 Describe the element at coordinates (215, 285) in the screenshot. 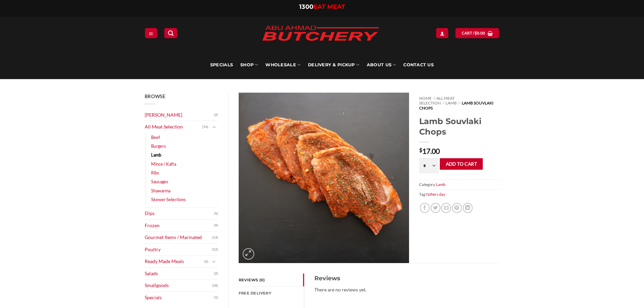

I see `span: (18)` at that location.